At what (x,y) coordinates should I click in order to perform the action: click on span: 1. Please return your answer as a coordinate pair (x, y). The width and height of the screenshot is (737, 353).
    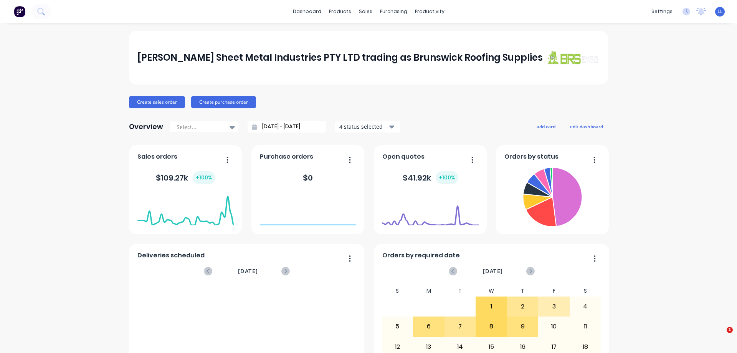
    Looking at the image, I should click on (730, 330).